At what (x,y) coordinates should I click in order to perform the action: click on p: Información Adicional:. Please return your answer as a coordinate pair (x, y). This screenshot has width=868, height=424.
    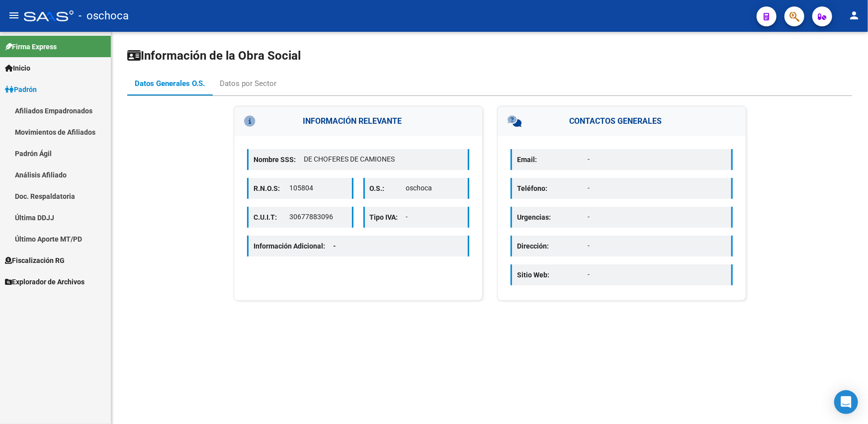
    Looking at the image, I should click on (299, 246).